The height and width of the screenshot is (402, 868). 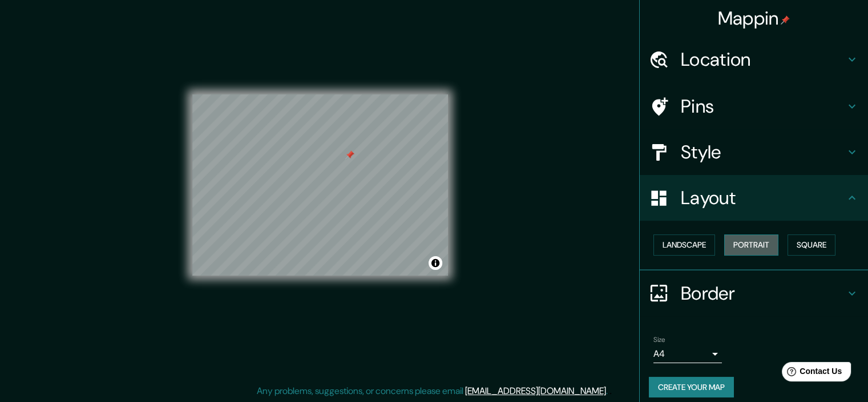 What do you see at coordinates (691, 387) in the screenshot?
I see `button: Create your map` at bounding box center [691, 387].